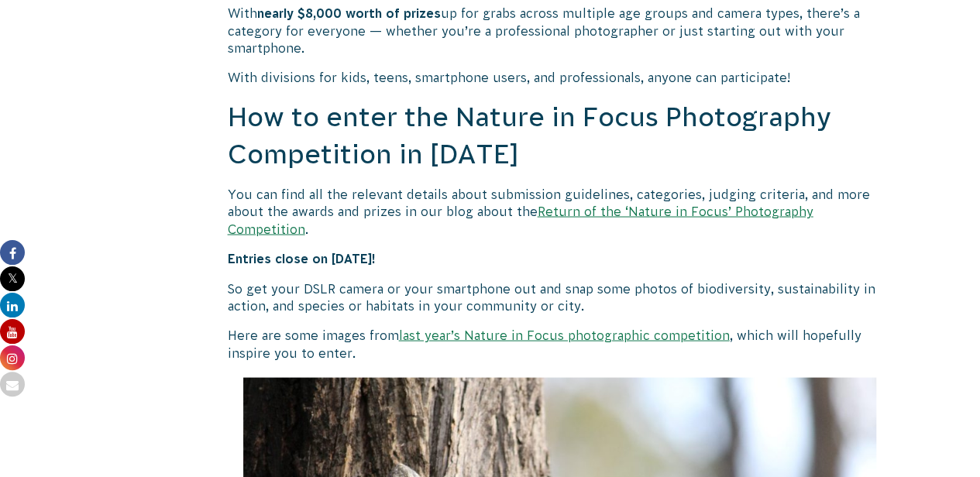 The image size is (980, 477). Describe the element at coordinates (520, 219) in the screenshot. I see `a: Return of the ‘Nature in Focus’ Photography Competition` at that location.